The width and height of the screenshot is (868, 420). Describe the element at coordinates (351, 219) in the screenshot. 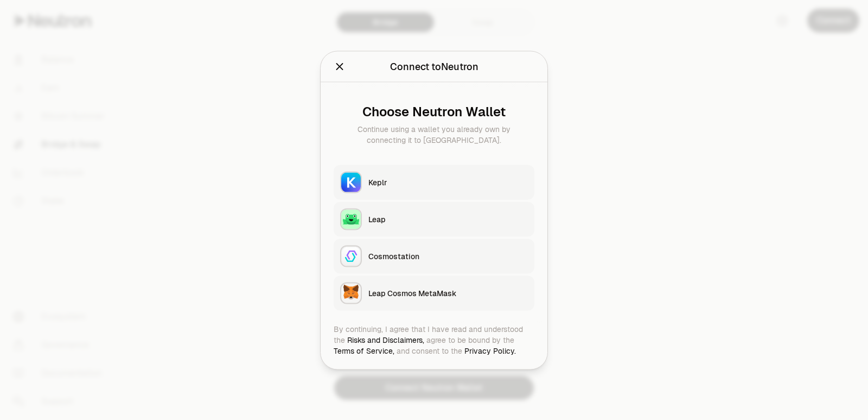

I see `img: Leap` at that location.